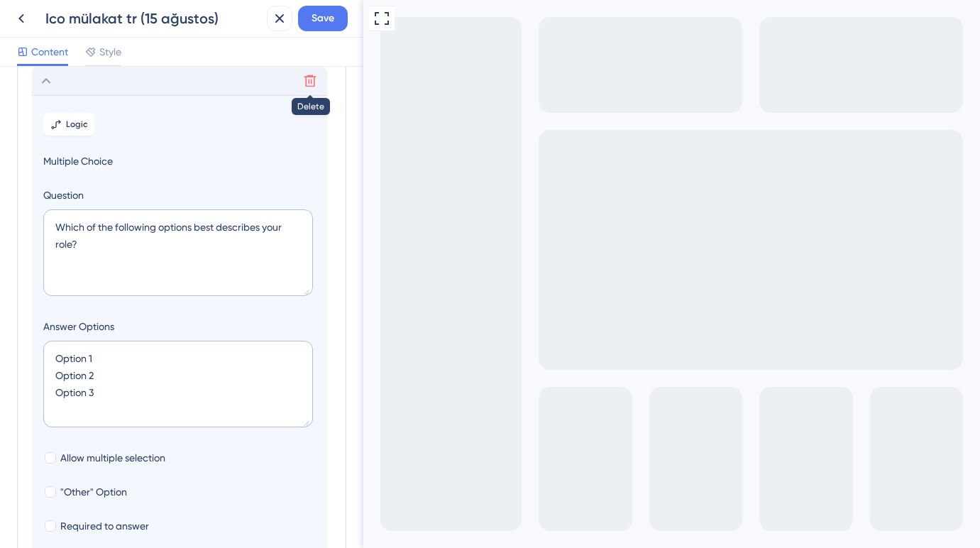  Describe the element at coordinates (69, 124) in the screenshot. I see `button: Logic` at that location.